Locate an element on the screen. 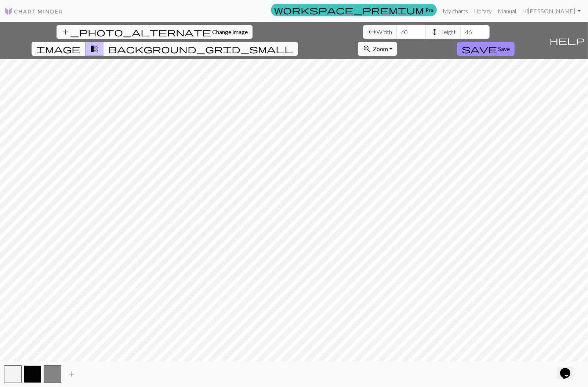 This screenshot has width=588, height=387. a: Manual is located at coordinates (507, 11).